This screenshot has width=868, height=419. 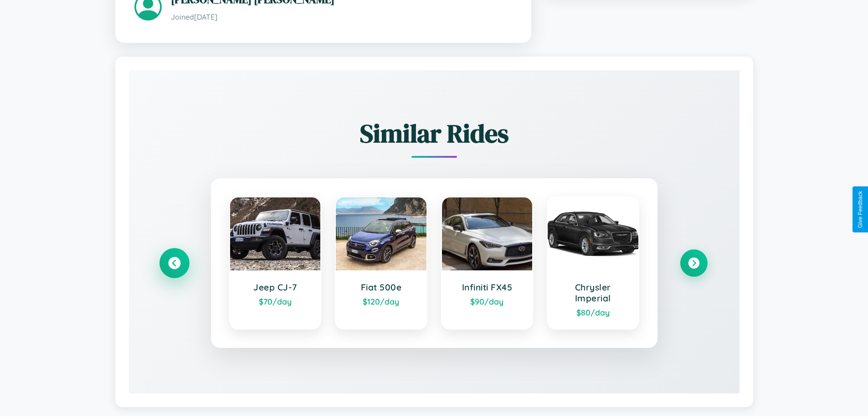 I want to click on div: $ 120 /day, so click(x=381, y=302).